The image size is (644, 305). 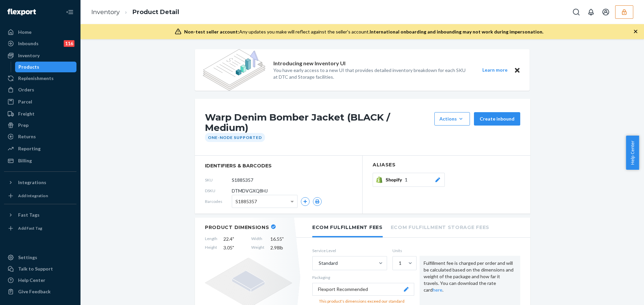 I want to click on span: 16.55, so click(x=281, y=240).